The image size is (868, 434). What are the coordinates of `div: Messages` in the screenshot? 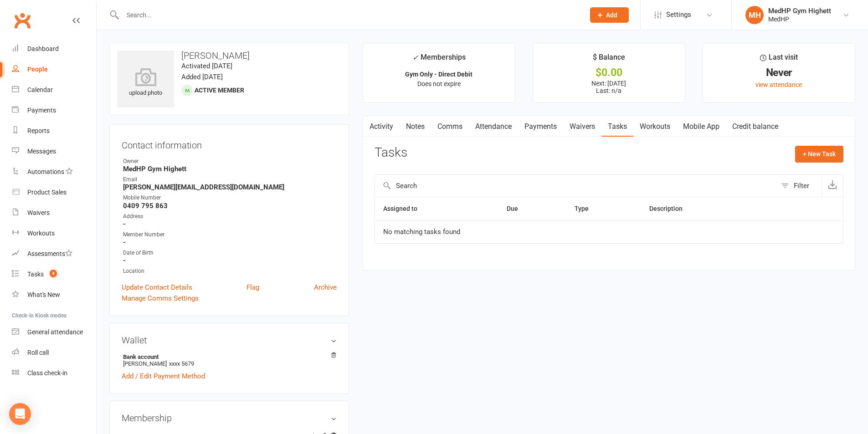 It's located at (41, 151).